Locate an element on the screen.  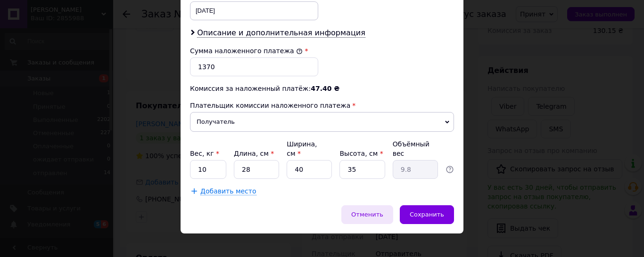
label: Длина, см is located at coordinates (254, 154).